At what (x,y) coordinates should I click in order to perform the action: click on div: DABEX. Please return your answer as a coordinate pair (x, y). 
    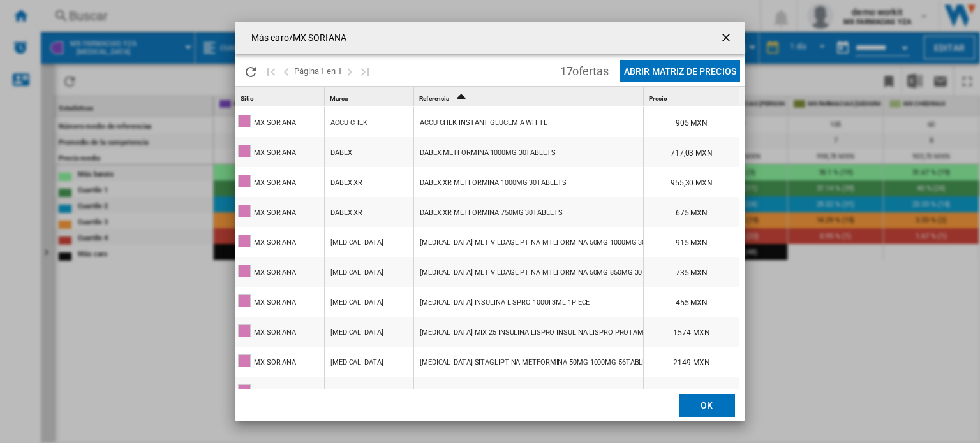
    Looking at the image, I should click on (341, 153).